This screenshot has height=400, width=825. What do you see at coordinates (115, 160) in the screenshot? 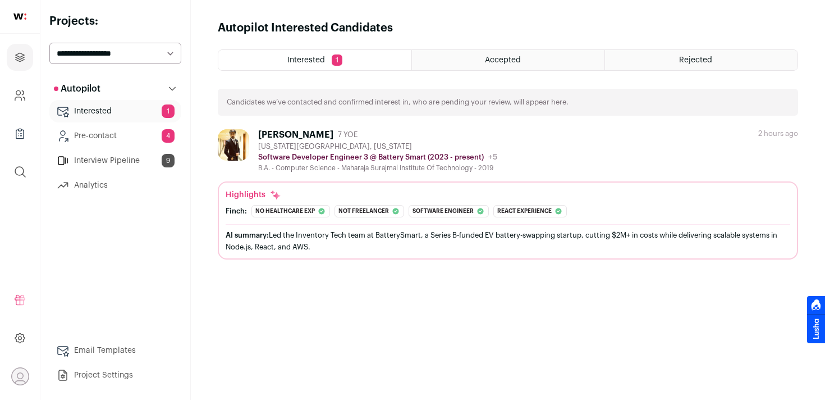
I see `a: Interview Pipeline9` at bounding box center [115, 160].